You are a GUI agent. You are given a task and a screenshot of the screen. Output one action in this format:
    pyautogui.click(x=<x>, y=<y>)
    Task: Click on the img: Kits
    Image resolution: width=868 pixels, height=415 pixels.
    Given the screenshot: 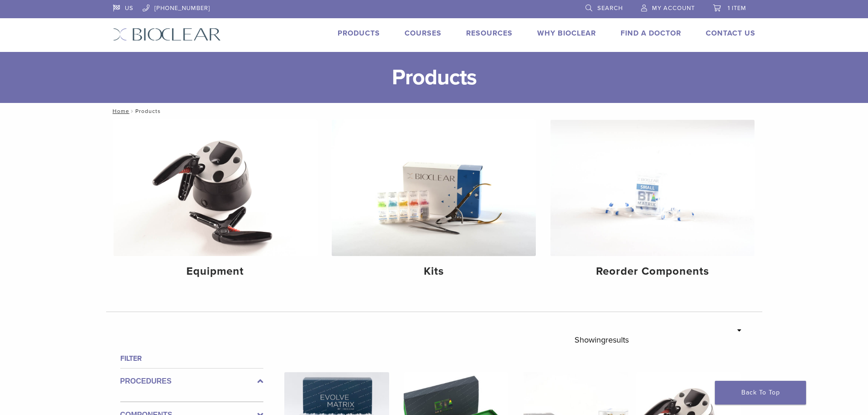 What is the action you would take?
    pyautogui.click(x=434, y=188)
    